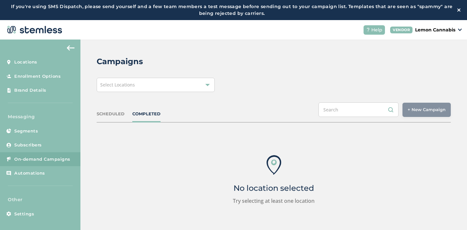 This screenshot has width=467, height=230. I want to click on p: Lemon Cannabis, so click(436, 30).